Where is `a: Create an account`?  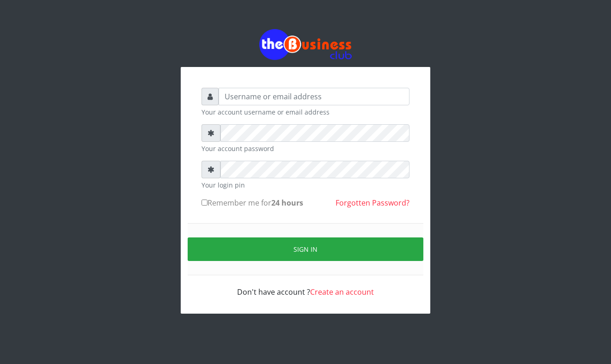 a: Create an account is located at coordinates (342, 292).